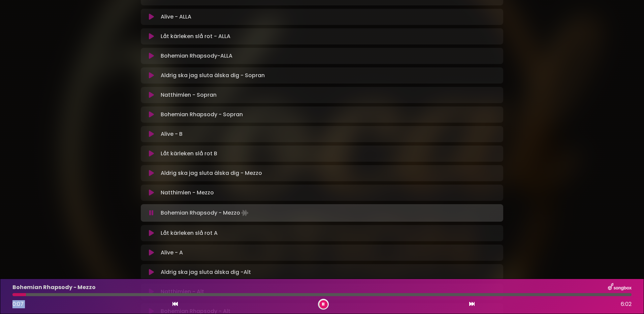  Describe the element at coordinates (189, 233) in the screenshot. I see `p: Låt kärleken slå rot A` at that location.